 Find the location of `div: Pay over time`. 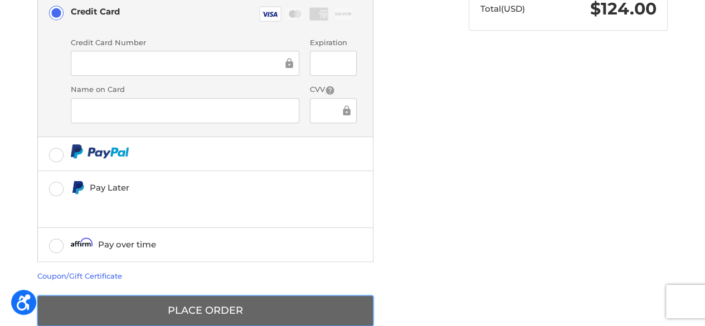

div: Pay over time is located at coordinates (127, 244).